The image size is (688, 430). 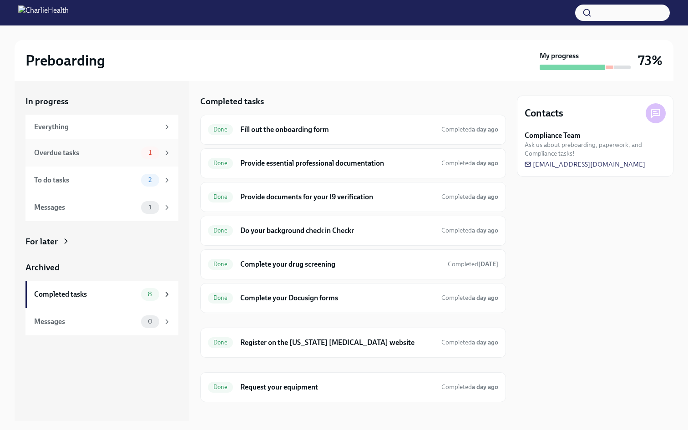 I want to click on div: For later, so click(x=41, y=242).